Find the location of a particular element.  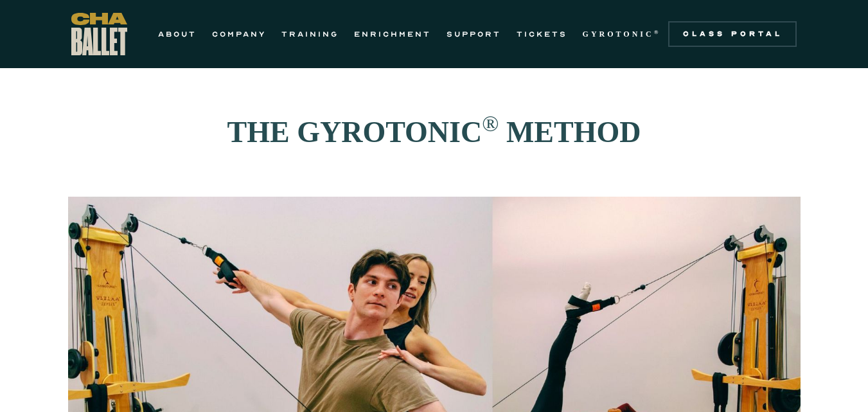

strong: THE GYROTONIC is located at coordinates (355, 132).